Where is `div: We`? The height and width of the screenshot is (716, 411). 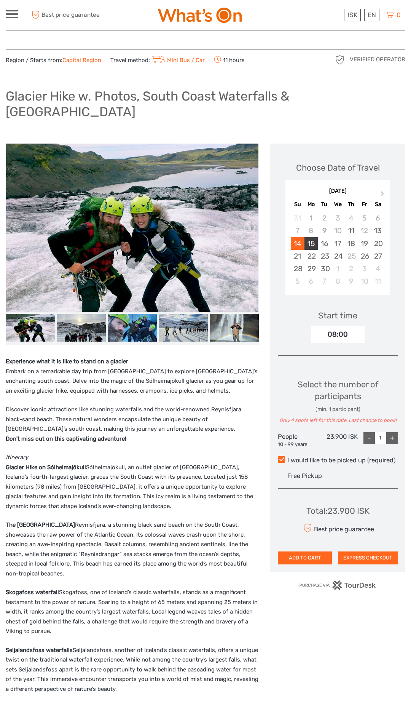 div: We is located at coordinates (338, 204).